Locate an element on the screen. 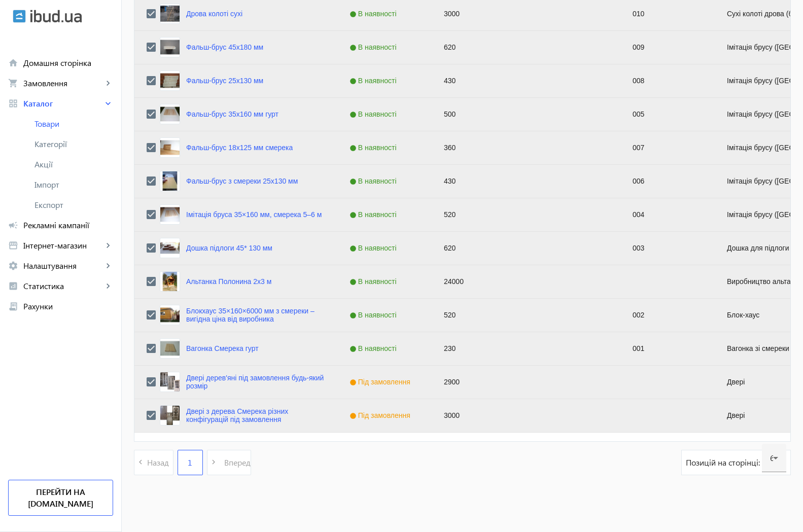 This screenshot has width=803, height=532. mat-icon: analytics is located at coordinates (13, 286).